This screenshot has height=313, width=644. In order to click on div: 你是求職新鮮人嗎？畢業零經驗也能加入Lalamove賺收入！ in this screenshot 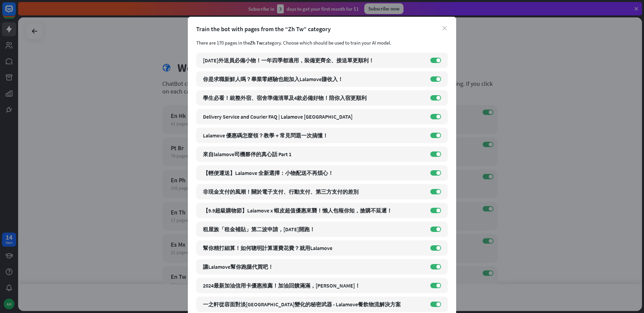, I will do `click(313, 79)`.